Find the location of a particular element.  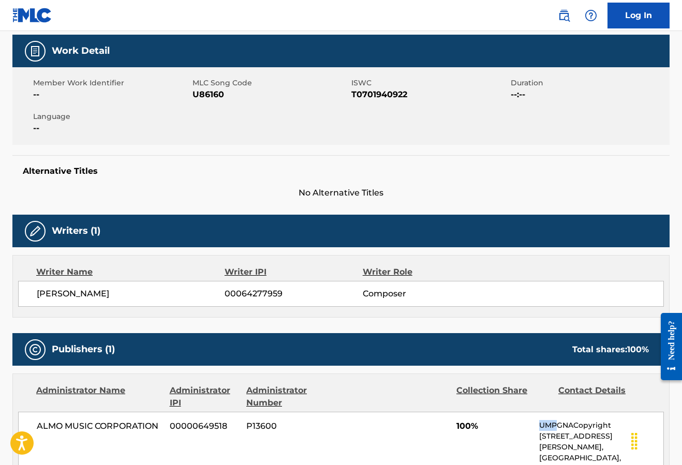

div: Writer IPI is located at coordinates (293, 272).